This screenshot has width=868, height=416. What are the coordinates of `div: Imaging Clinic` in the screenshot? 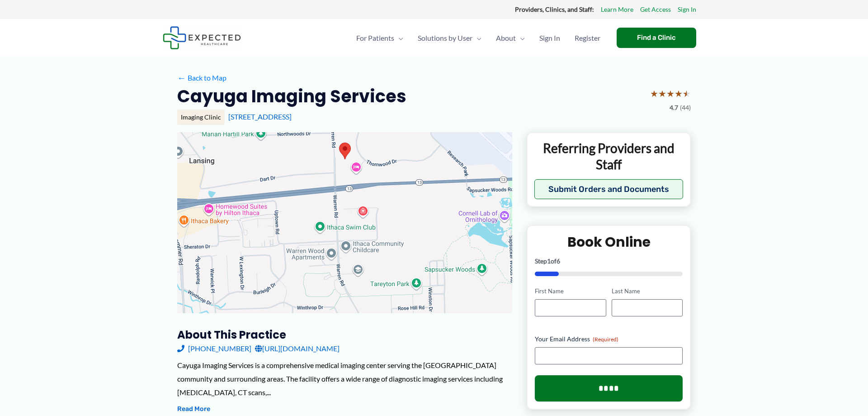 It's located at (201, 118).